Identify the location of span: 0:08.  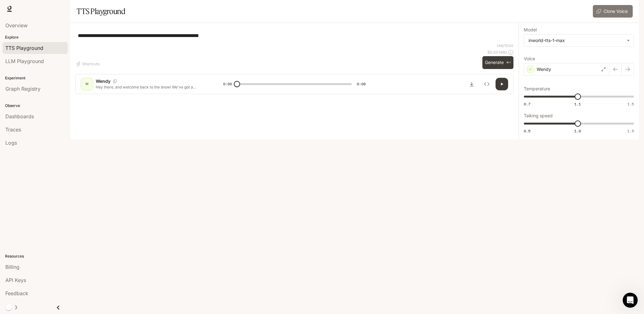
(361, 84).